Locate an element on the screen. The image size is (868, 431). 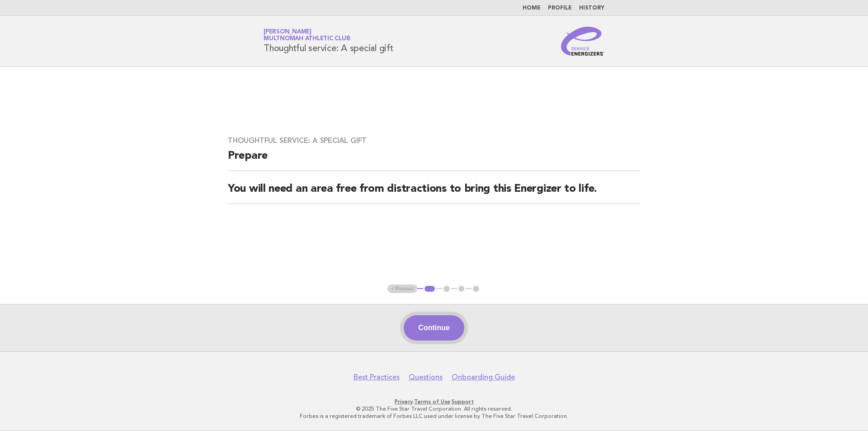
h1: Thoughtful service: A special gift is located at coordinates (328, 41).